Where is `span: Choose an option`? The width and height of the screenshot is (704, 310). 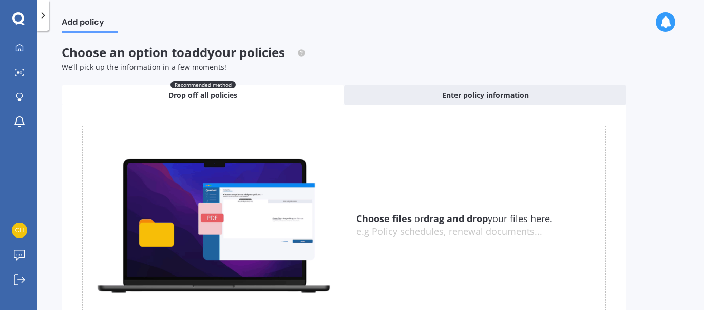
span: Choose an option is located at coordinates (183, 52).